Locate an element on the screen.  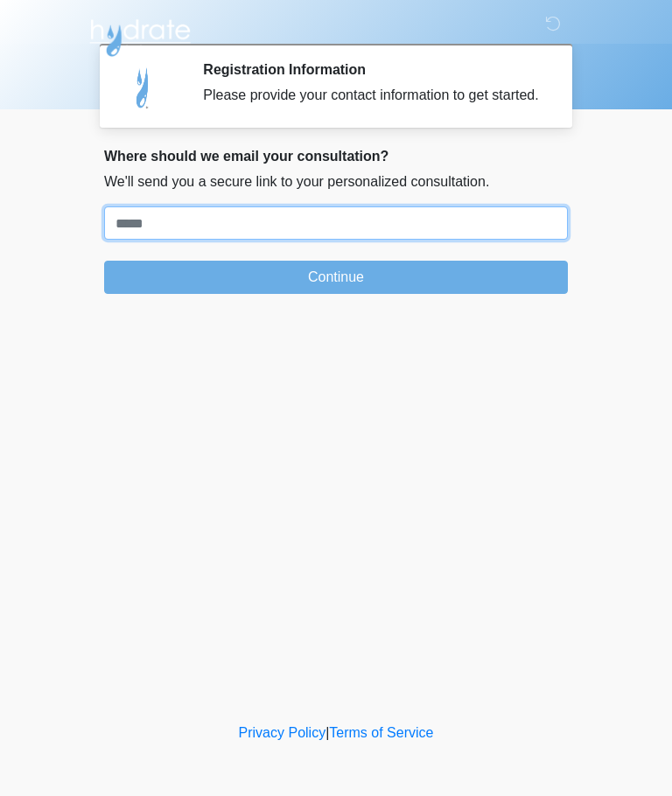
a: Privacy Policy is located at coordinates (283, 732).